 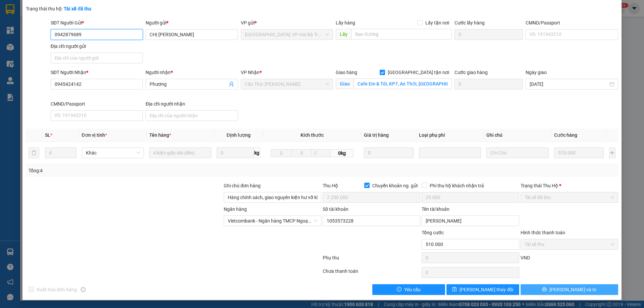 I want to click on span: save, so click(x=455, y=290).